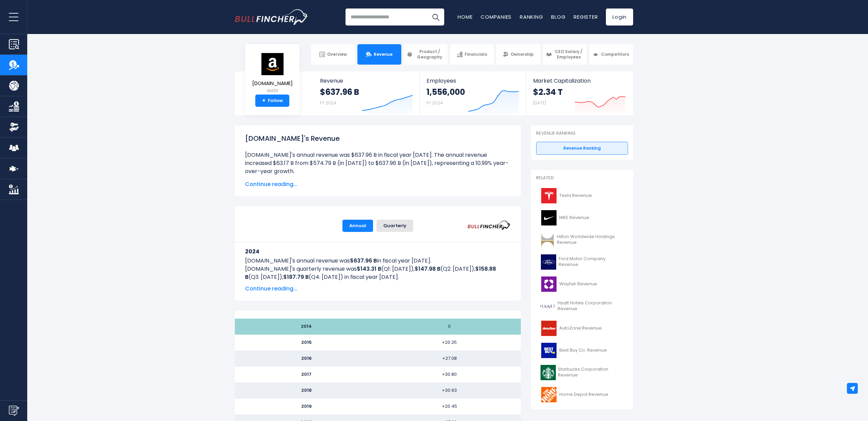 This screenshot has width=868, height=421. Describe the element at coordinates (582, 284) in the screenshot. I see `a: Wayfair Revenue` at that location.